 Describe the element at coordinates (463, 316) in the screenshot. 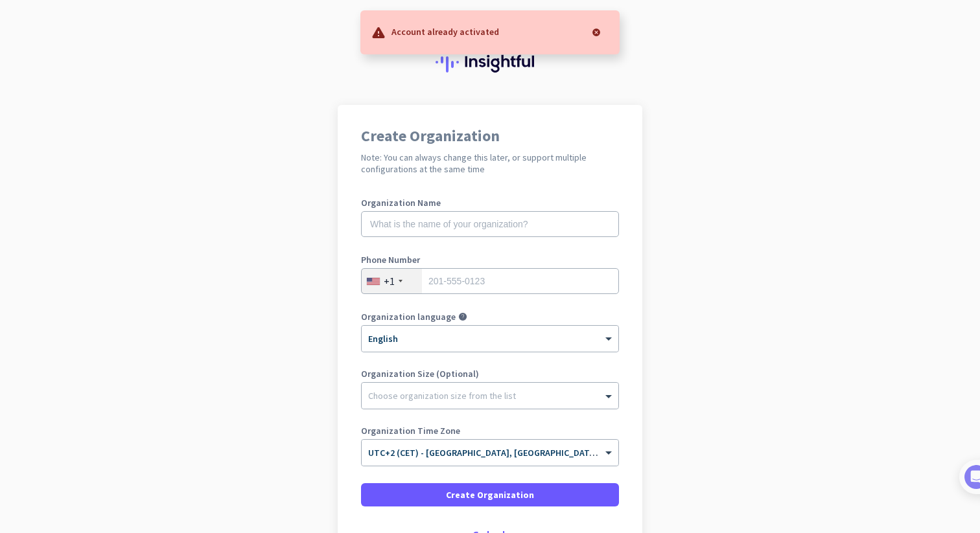

I see `i: help` at that location.